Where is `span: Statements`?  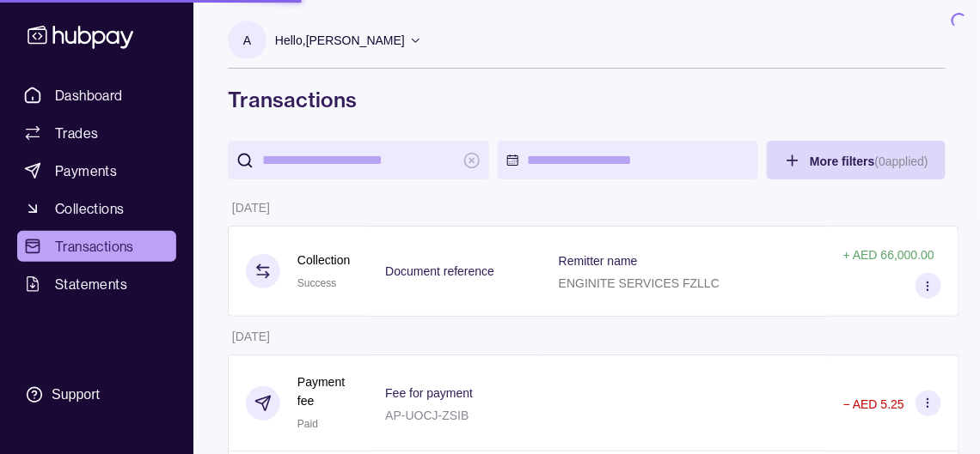
span: Statements is located at coordinates (91, 284).